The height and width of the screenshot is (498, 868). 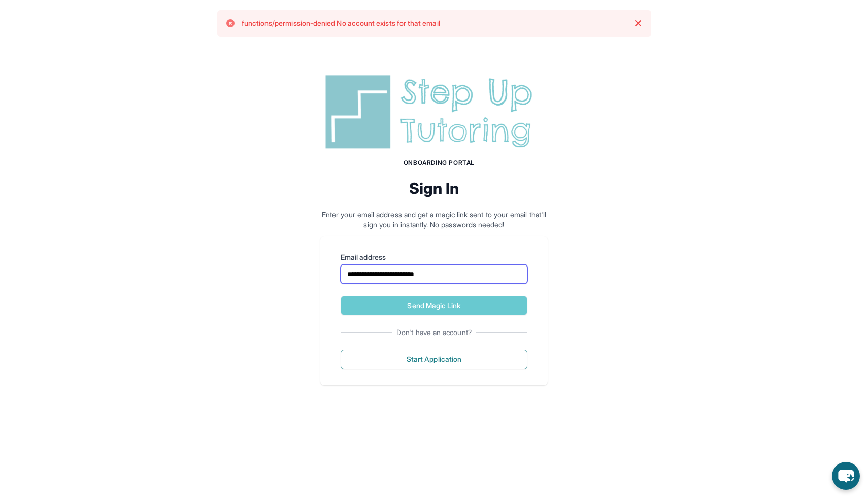 What do you see at coordinates (434, 220) in the screenshot?
I see `p: Enter your email address and get a magic link sent to your email that'll sign you in instantly. N...` at bounding box center [434, 220].